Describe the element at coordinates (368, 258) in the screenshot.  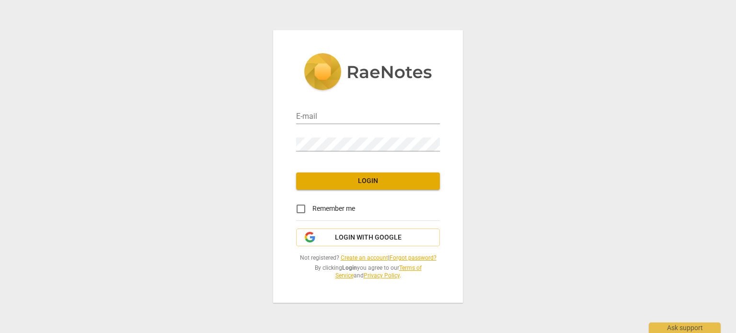
I see `span: Not registered? |` at that location.